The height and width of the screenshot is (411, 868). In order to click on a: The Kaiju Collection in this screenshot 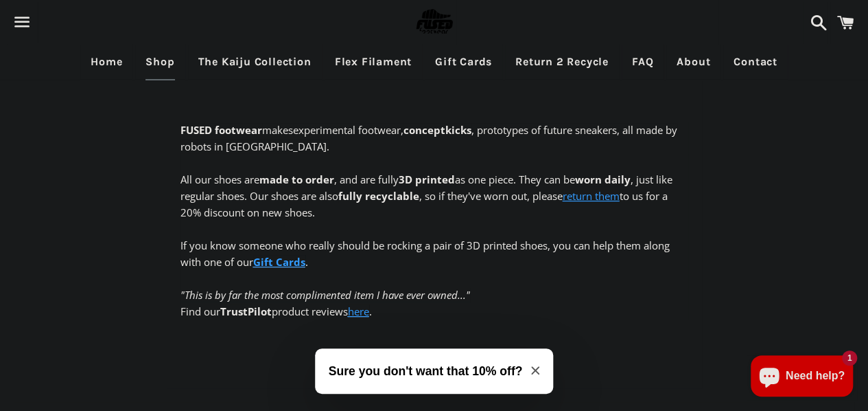, I will do `click(255, 62)`.